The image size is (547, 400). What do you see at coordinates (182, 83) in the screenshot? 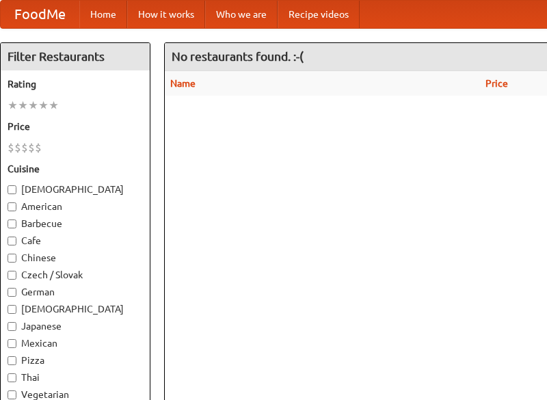
I see `a: Name` at bounding box center [182, 83].